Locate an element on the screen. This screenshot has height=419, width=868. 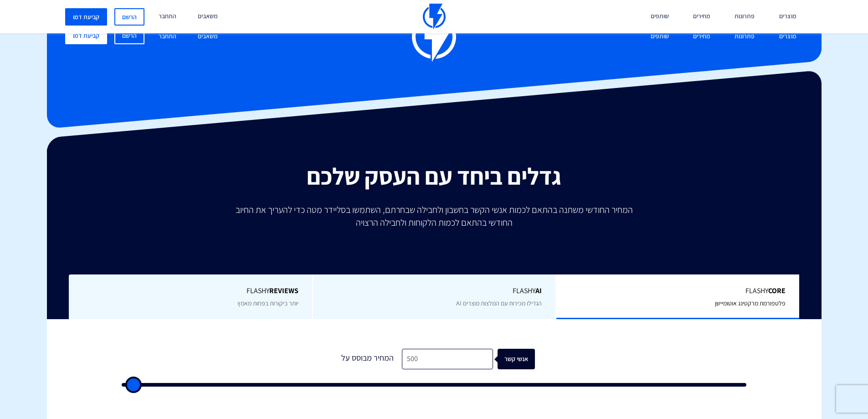
b: Core is located at coordinates (777, 291).